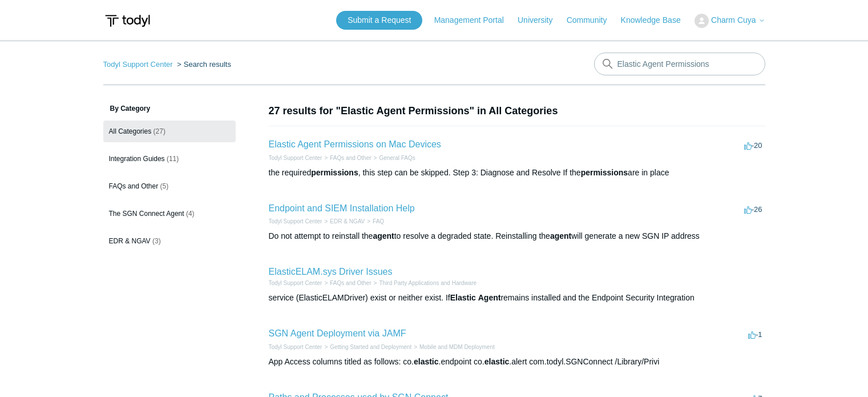 This screenshot has height=397, width=868. I want to click on a: General FAQs, so click(397, 158).